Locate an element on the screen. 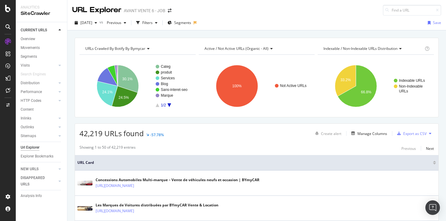 The height and width of the screenshot is (221, 446). div: Movements is located at coordinates (30, 48).